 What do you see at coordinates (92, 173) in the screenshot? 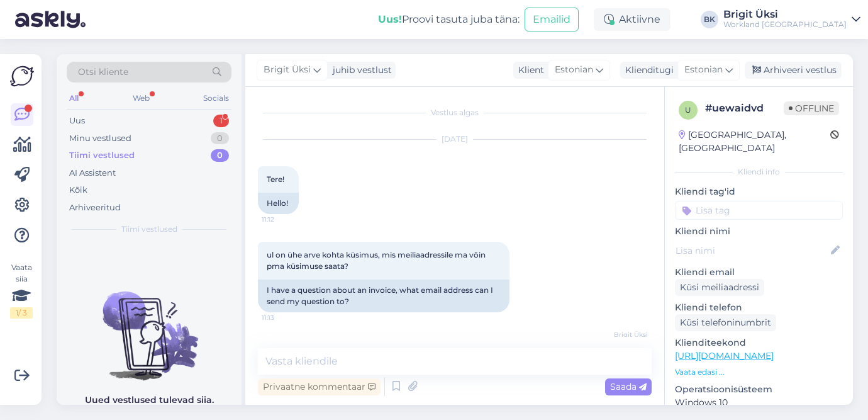
I see `div: AI Assistent` at bounding box center [92, 173].